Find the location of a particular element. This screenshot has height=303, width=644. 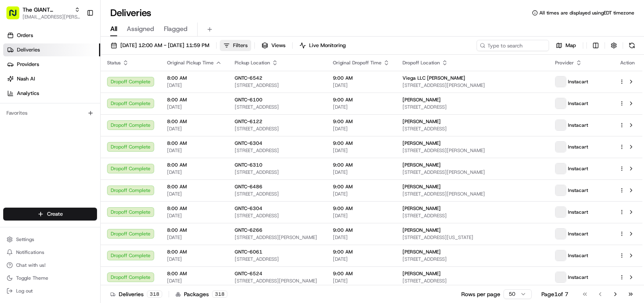

button: Settings is located at coordinates (50, 240).